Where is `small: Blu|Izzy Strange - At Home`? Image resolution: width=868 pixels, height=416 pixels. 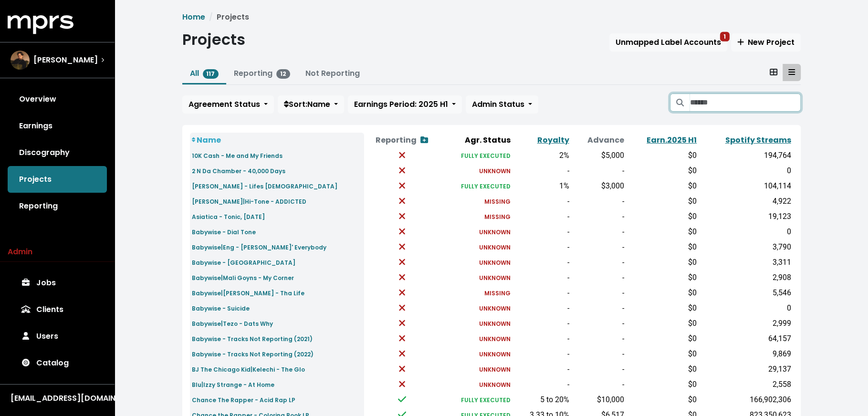 small: Blu|Izzy Strange - At Home is located at coordinates (233, 384).